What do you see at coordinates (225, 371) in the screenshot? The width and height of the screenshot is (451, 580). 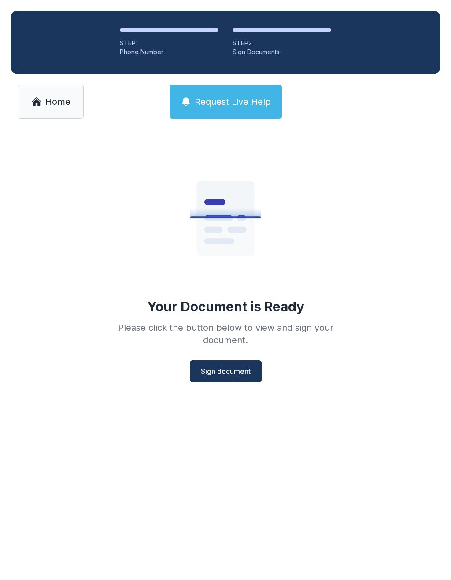 I see `span: Sign document` at bounding box center [225, 371].